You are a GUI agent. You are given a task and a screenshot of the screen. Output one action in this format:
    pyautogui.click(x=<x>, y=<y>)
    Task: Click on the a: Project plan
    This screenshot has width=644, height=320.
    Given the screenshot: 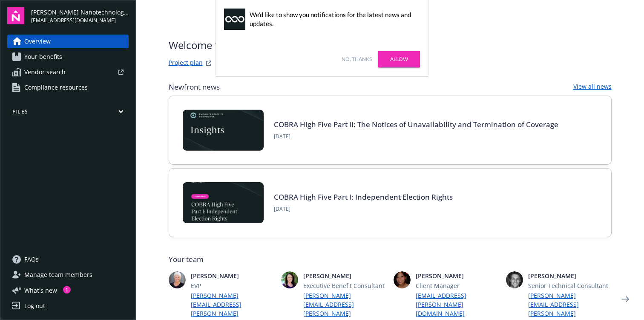 What is the action you would take?
    pyautogui.click(x=186, y=63)
    